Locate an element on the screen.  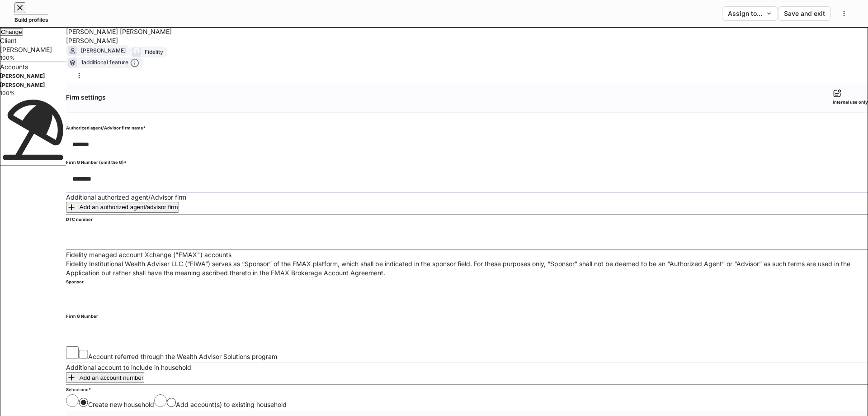
h5: Build profiles is located at coordinates (31, 20).